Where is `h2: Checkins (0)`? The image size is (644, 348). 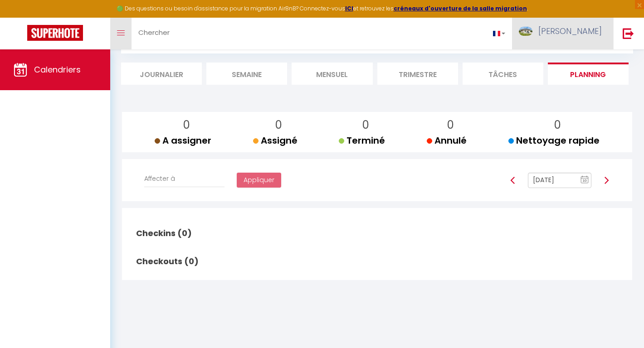 h2: Checkins (0) is located at coordinates (167, 234).